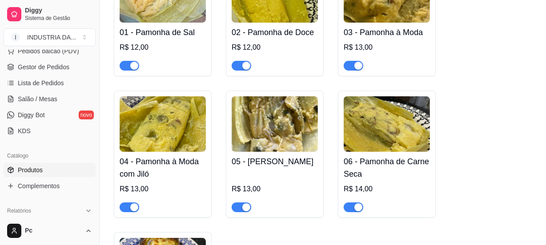  Describe the element at coordinates (387, 168) in the screenshot. I see `h4: 06 - Pamonha de Carne Seca` at that location.